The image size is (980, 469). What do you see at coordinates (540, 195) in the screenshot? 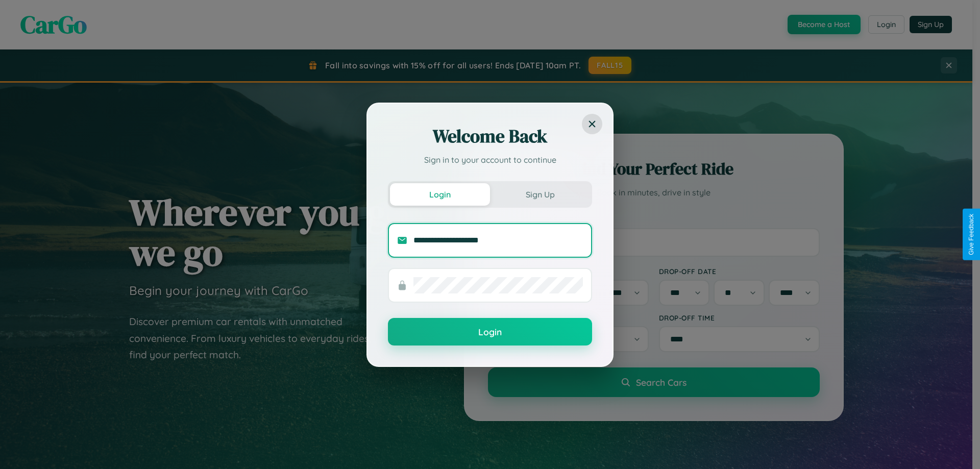
I see `button: Sign Up` at bounding box center [540, 195].